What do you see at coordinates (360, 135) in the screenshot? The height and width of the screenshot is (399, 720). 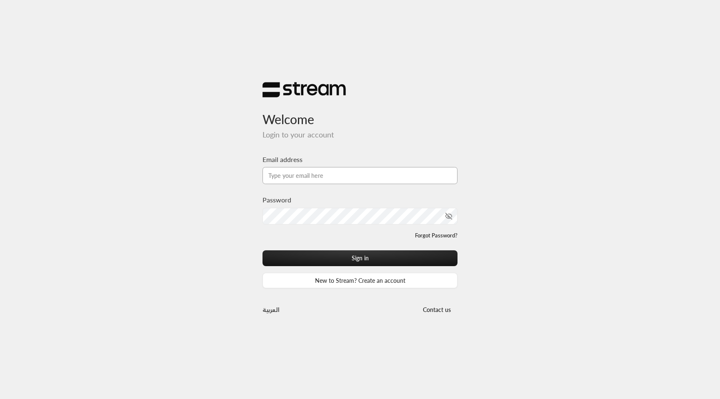 I see `h5: Login to your account` at bounding box center [360, 135].